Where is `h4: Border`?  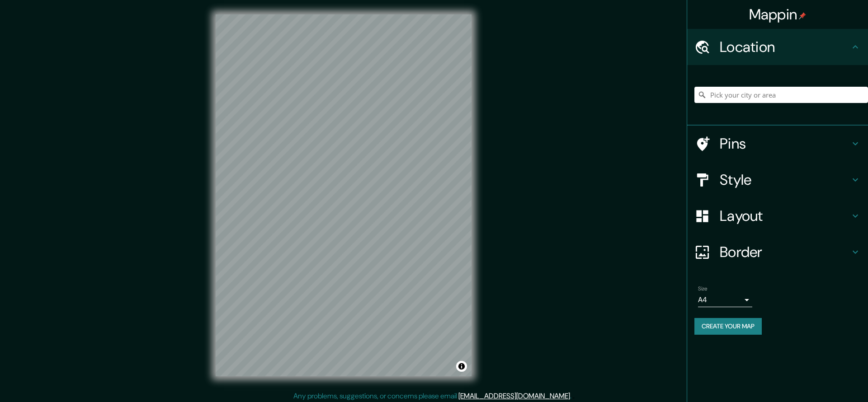
h4: Border is located at coordinates (785, 252).